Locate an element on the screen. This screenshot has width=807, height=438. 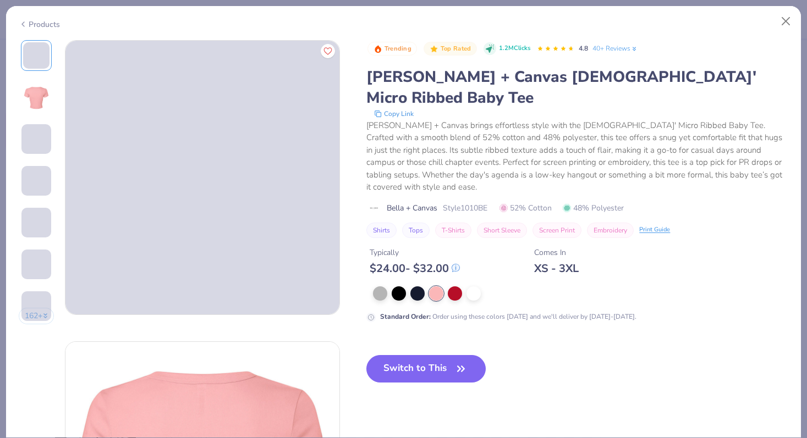
button: T-Shirts is located at coordinates (453, 230).